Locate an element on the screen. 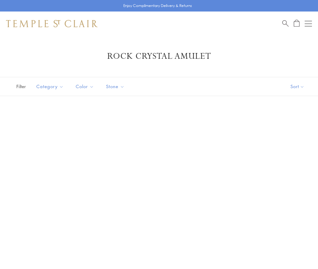  button: Color is located at coordinates (85, 86).